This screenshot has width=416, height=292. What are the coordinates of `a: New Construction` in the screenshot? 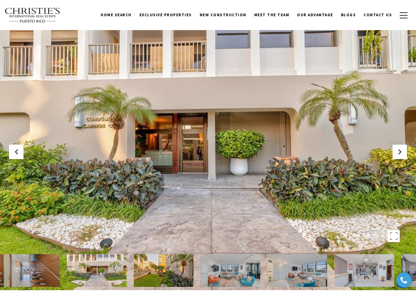 It's located at (223, 15).